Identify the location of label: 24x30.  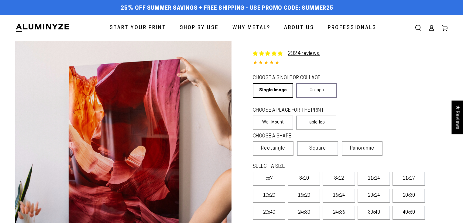
(304, 213).